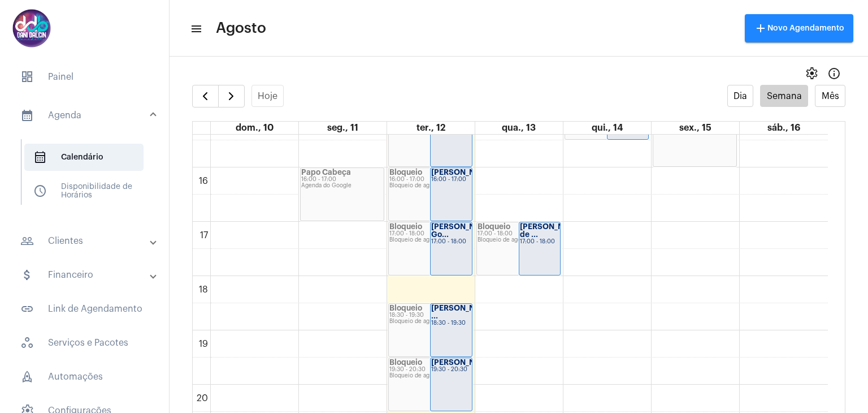  What do you see at coordinates (84, 77) in the screenshot?
I see `span: Painel` at bounding box center [84, 77].